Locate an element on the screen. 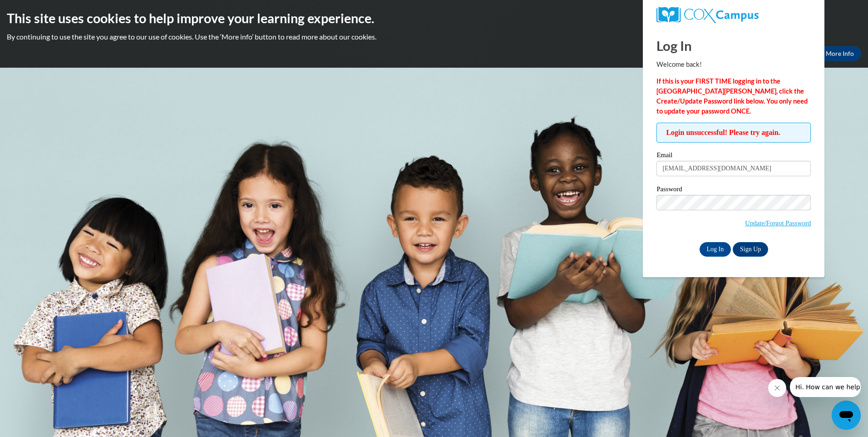 The height and width of the screenshot is (437, 868). label: Email is located at coordinates (734, 156).